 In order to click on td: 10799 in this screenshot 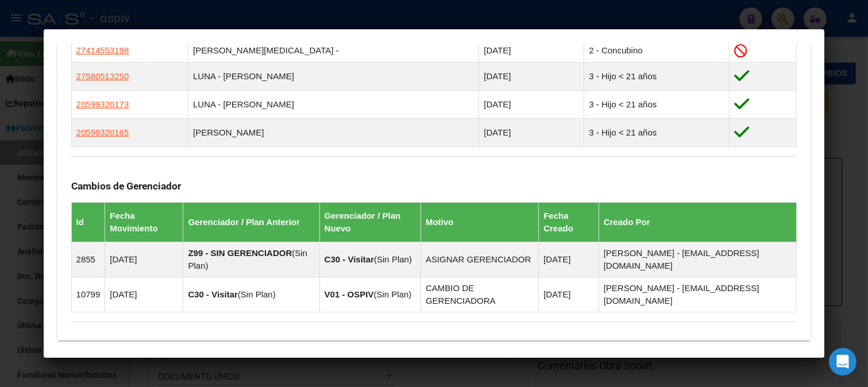, I will do `click(88, 295)`.